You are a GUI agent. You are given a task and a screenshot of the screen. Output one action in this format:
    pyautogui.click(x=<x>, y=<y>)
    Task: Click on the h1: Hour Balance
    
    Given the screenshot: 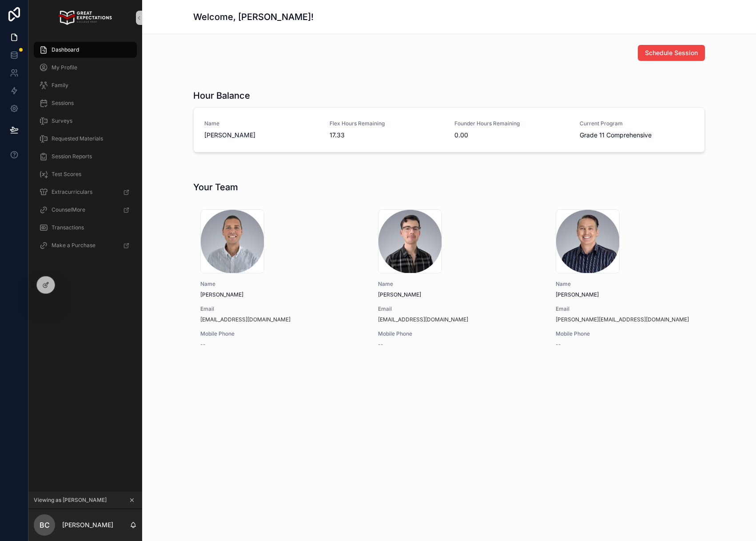 What is the action you would take?
    pyautogui.click(x=222, y=95)
    